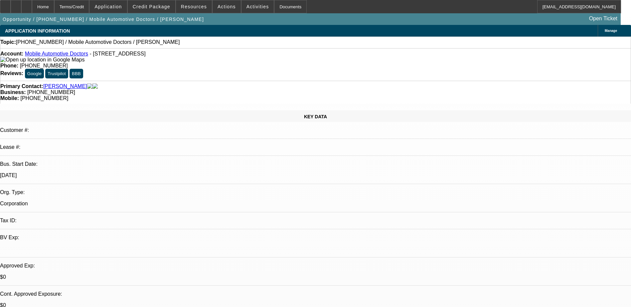 This screenshot has height=307, width=631. Describe the element at coordinates (151, 7) in the screenshot. I see `button: Credit Package` at that location.